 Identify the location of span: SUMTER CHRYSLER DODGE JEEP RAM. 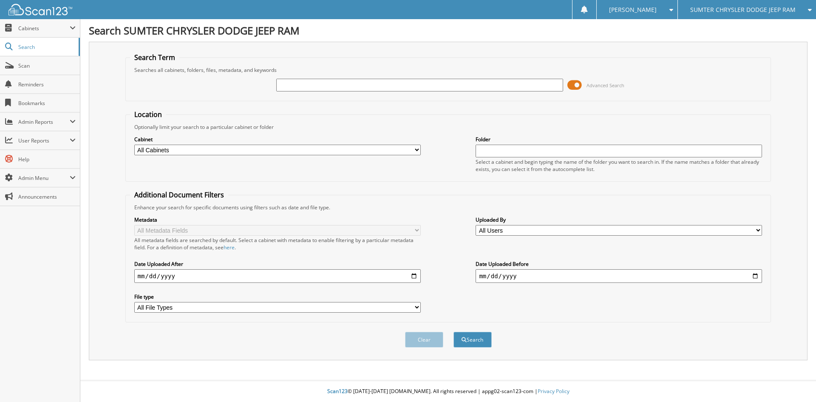
(743, 10).